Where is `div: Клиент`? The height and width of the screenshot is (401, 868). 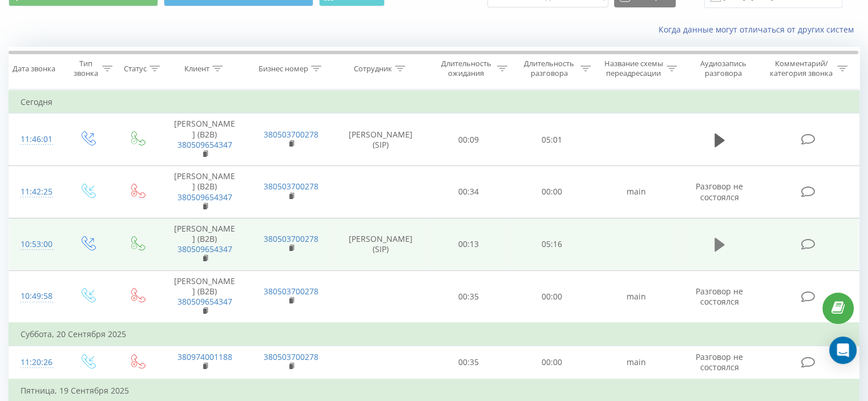 div: Клиент is located at coordinates (197, 69).